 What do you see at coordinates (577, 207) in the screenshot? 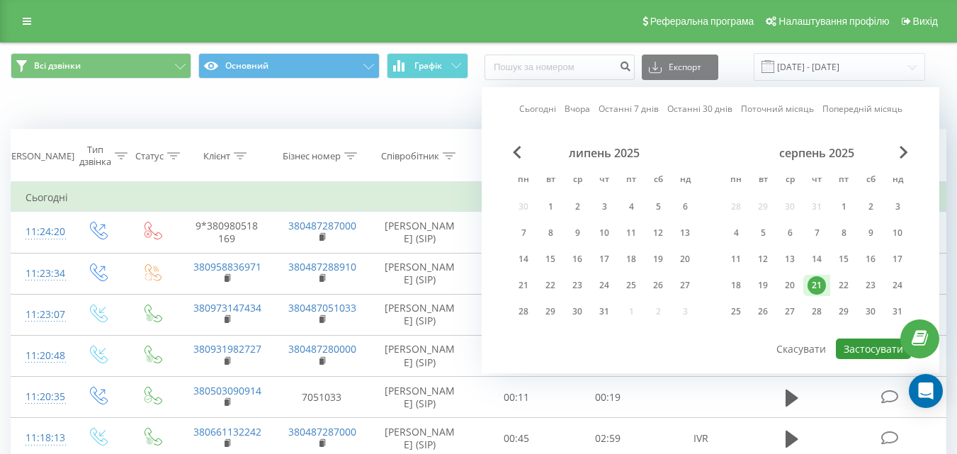
I see `div: ср 2 лип 2025 р.` at bounding box center [577, 207].